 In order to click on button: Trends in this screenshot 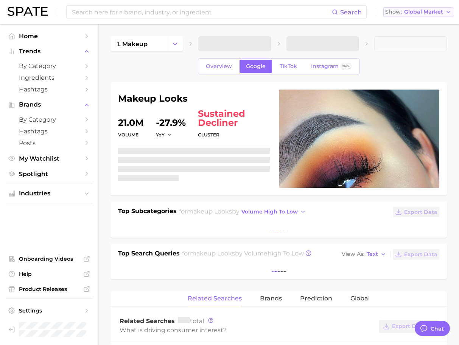, I will do `click(49, 51)`.